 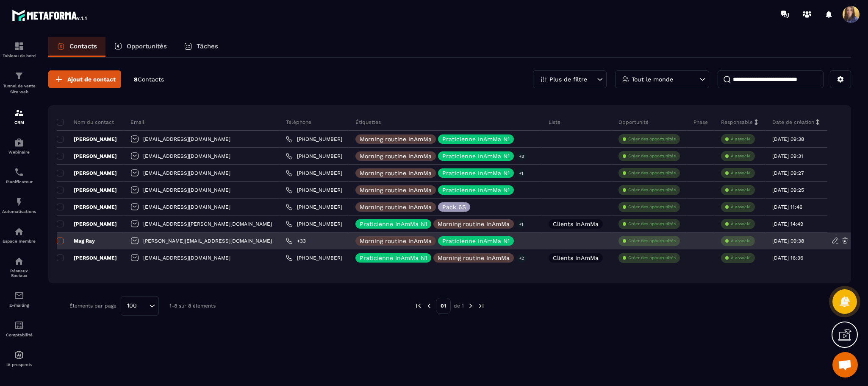 I want to click on a: accountantaccountantComptabilité, so click(x=19, y=328).